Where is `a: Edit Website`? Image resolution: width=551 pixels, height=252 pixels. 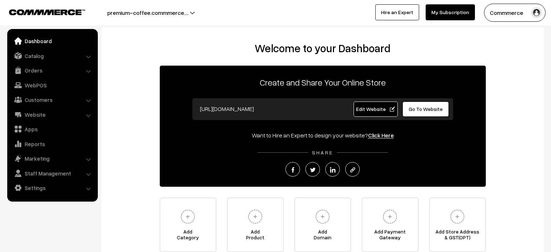
a: Edit Website is located at coordinates (376, 109).